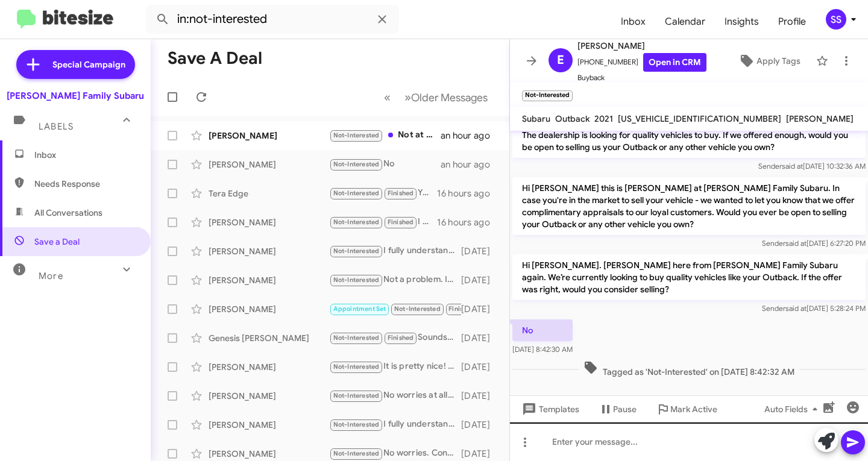  Describe the element at coordinates (395, 280) in the screenshot. I see `div: Not a problem. If i may ask, what did you end up purchasing?` at that location.